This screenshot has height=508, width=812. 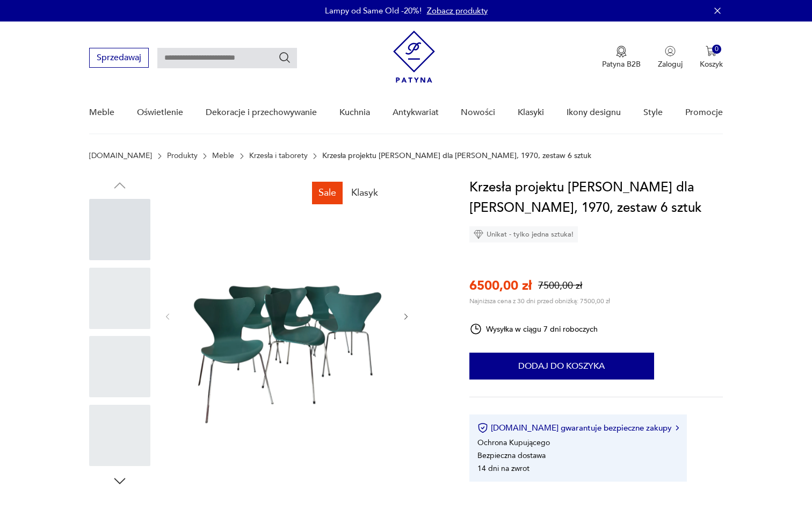 What do you see at coordinates (511, 455) in the screenshot?
I see `li: Bezpieczna dostawa` at bounding box center [511, 455].